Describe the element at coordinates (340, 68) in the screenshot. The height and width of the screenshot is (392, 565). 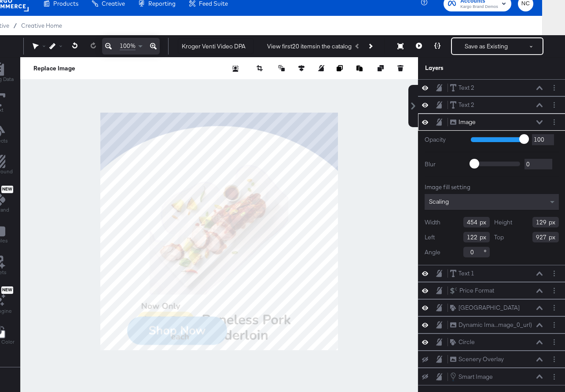
I see `svg: Copy image` at that location.